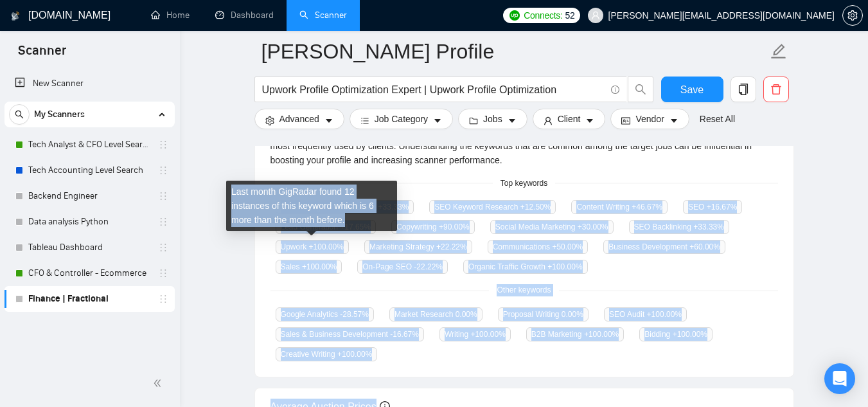 The height and width of the screenshot is (407, 868). What do you see at coordinates (704, 247) in the screenshot?
I see `span: +60.00 %` at bounding box center [704, 247].